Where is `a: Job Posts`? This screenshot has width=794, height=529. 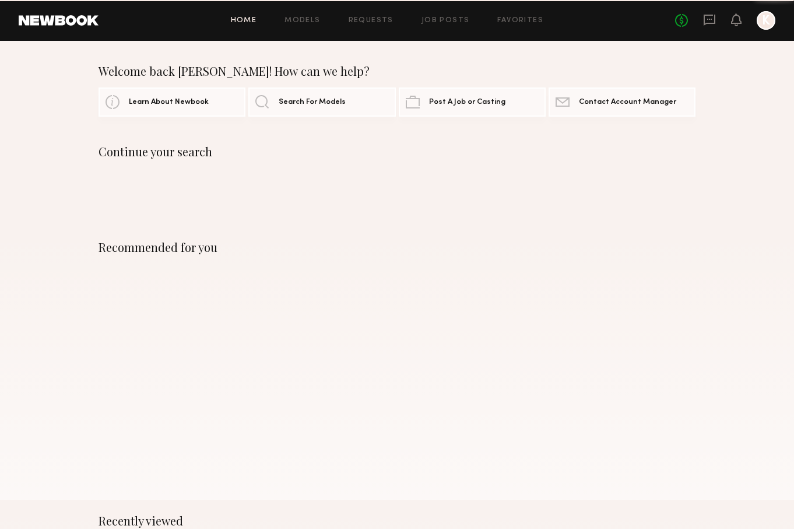 a: Job Posts is located at coordinates (445, 20).